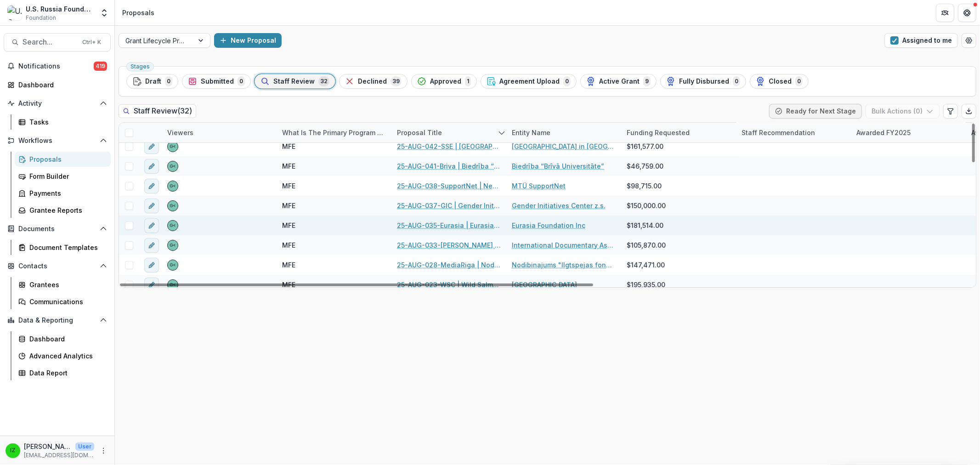  What do you see at coordinates (647, 81) in the screenshot?
I see `span: 9` at bounding box center [647, 81].